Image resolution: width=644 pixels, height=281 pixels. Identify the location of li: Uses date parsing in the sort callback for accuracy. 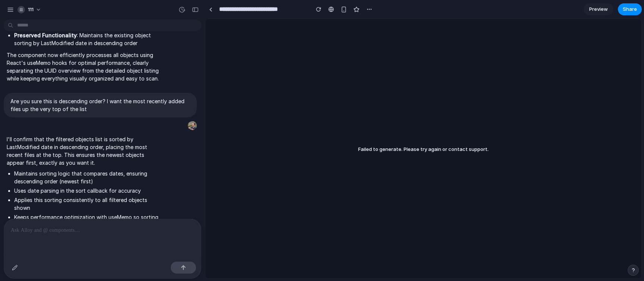
(87, 190).